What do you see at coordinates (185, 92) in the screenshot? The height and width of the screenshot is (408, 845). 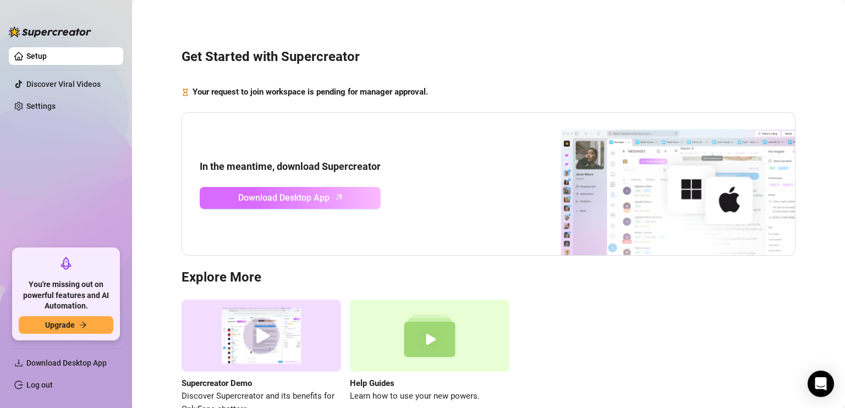 I see `span: hourglass` at bounding box center [185, 92].